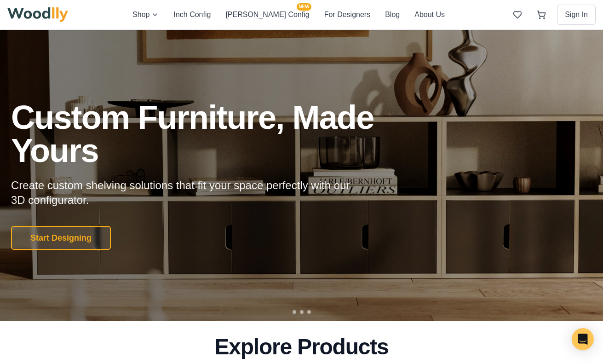 This screenshot has width=603, height=364. What do you see at coordinates (583, 339) in the screenshot?
I see `div: Open Intercom Messenger` at bounding box center [583, 339].